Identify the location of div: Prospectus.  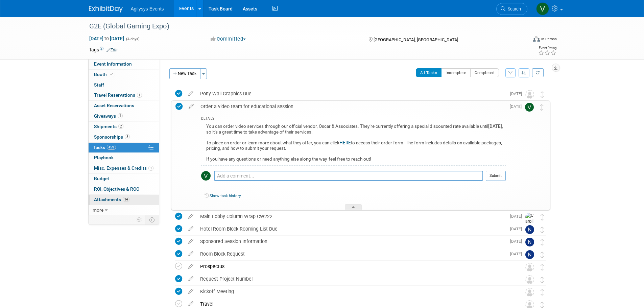
(354, 266).